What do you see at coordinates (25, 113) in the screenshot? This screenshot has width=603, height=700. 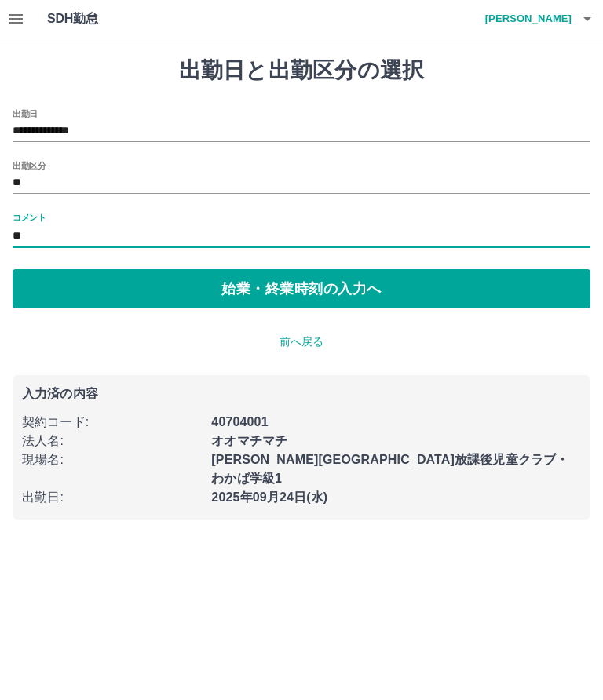 I see `label: 出勤日` at bounding box center [25, 113].